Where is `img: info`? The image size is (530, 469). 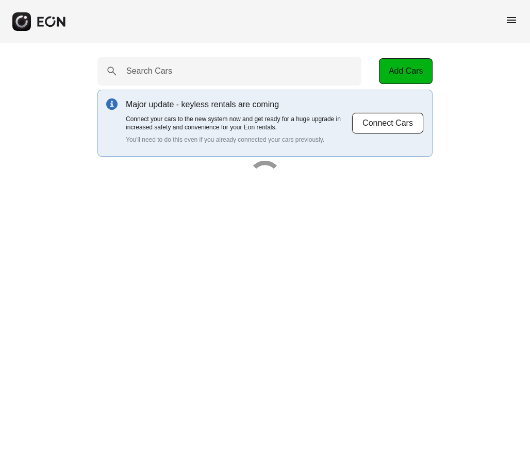
img: info is located at coordinates (112, 104).